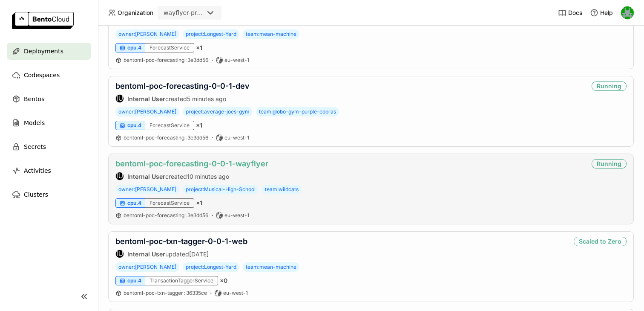 The image size is (644, 311). Describe the element at coordinates (37, 171) in the screenshot. I see `span: Activities` at that location.